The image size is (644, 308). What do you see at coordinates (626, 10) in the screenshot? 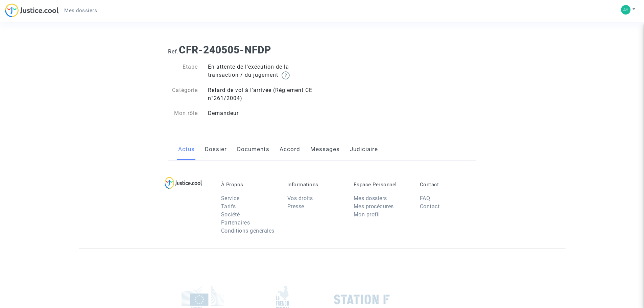
I see `img: caa0e6d1db44fe572ec4c068dfe95690` at bounding box center [626, 10].